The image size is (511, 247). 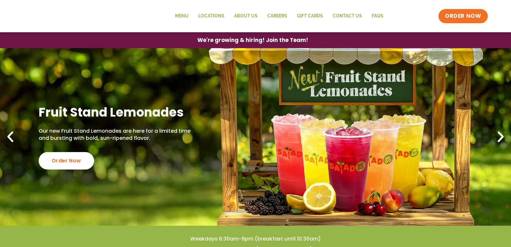 What do you see at coordinates (246, 16) in the screenshot?
I see `a: About Us` at bounding box center [246, 16].